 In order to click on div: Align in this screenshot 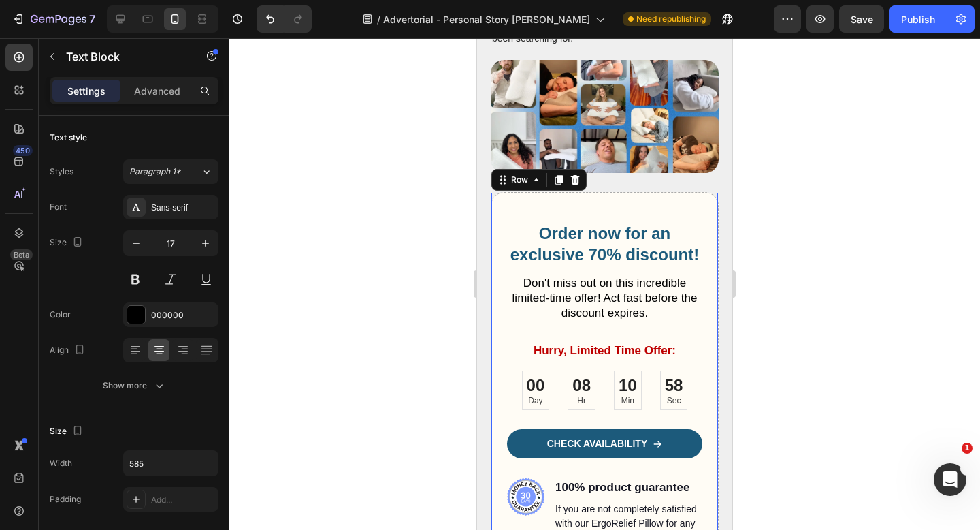, I will do `click(69, 350)`.